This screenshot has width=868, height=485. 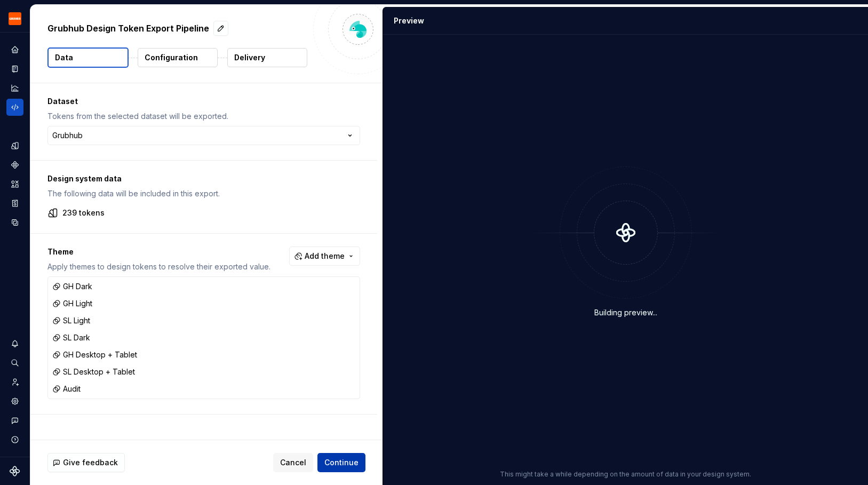 I want to click on a: Assets, so click(x=15, y=184).